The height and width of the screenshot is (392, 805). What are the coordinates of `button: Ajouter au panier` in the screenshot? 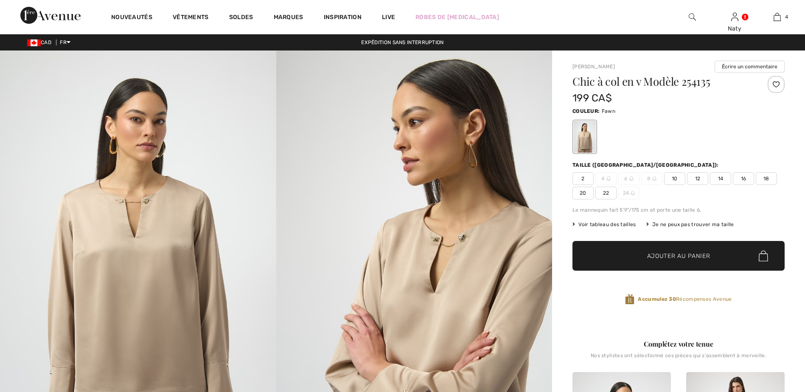 It's located at (678, 256).